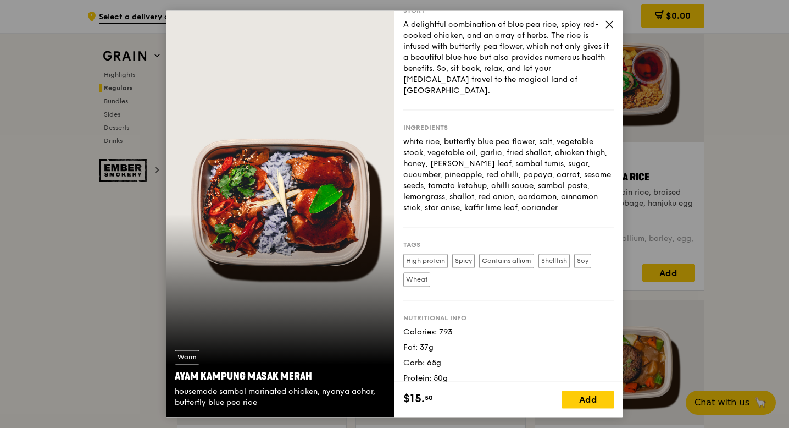  What do you see at coordinates (280, 397) in the screenshot?
I see `div: housemade sambal marinated chicken, nyonya achar, butterfly blue pea rice` at bounding box center [280, 397].